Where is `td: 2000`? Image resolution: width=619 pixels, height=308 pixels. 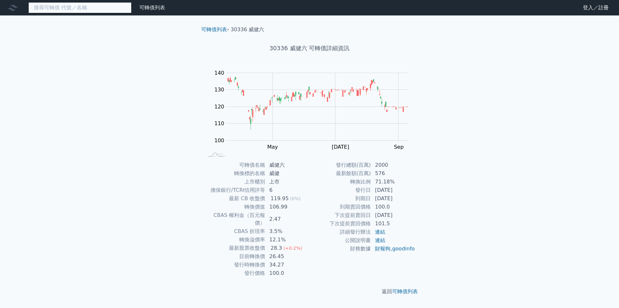
td: 2000 is located at coordinates (393, 165).